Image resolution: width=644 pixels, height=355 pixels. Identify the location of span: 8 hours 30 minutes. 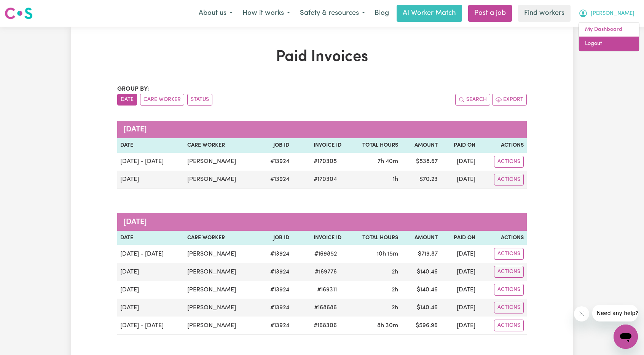
(388, 326).